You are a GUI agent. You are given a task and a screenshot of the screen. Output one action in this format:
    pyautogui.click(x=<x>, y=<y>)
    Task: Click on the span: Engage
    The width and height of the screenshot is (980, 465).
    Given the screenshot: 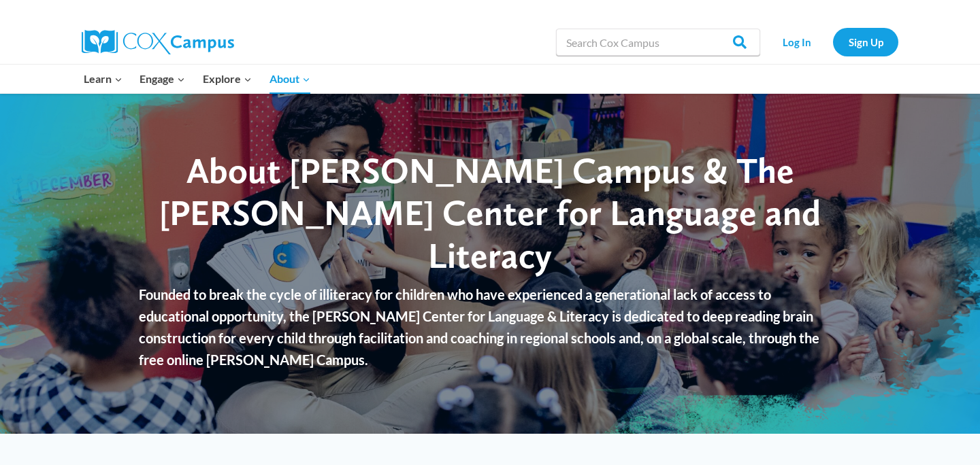 What is the action you would take?
    pyautogui.click(x=162, y=79)
    